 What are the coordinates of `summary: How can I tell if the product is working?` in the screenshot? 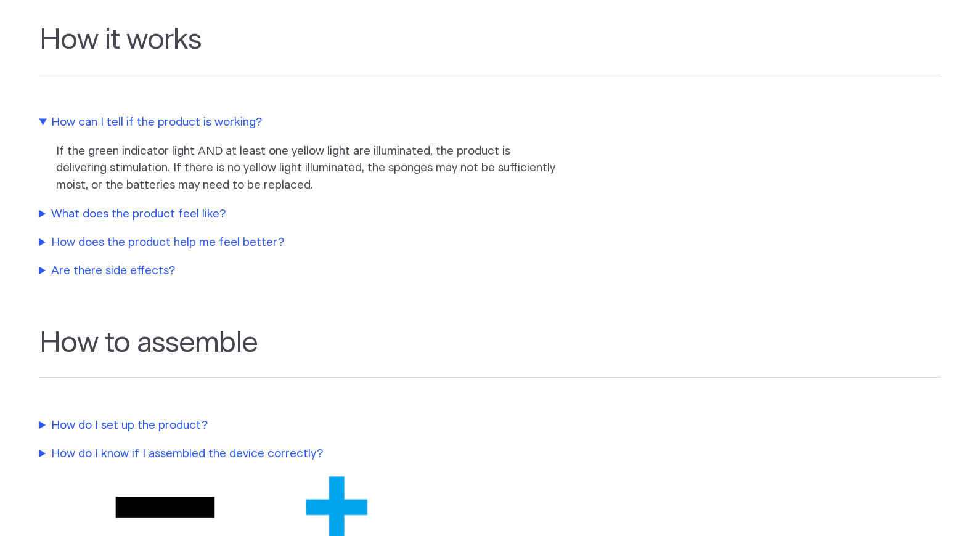 It's located at (298, 123).